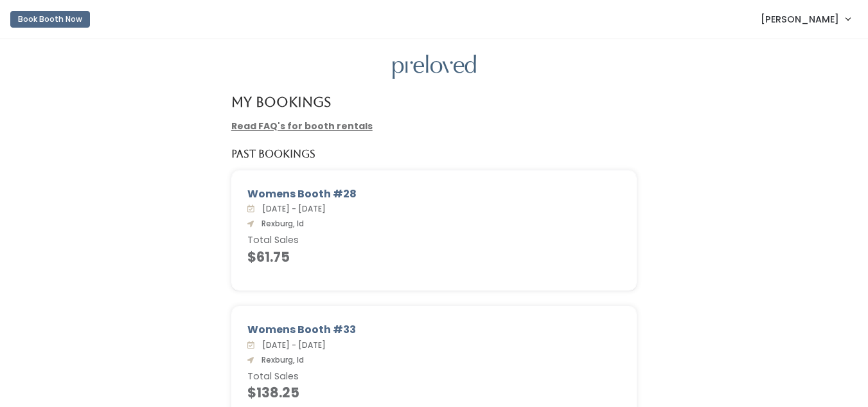 Image resolution: width=868 pixels, height=407 pixels. What do you see at coordinates (435, 330) in the screenshot?
I see `div: Womens Booth #33` at bounding box center [435, 330].